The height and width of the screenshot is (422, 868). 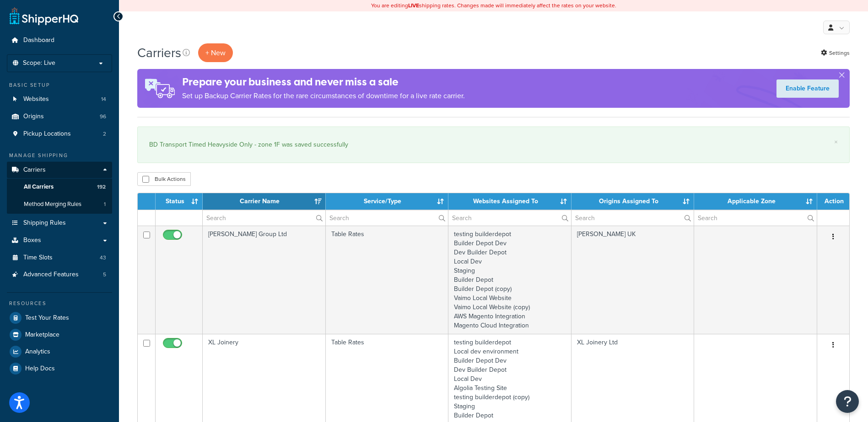 What do you see at coordinates (60, 275) in the screenshot?
I see `li: Advanced Features` at bounding box center [60, 275].